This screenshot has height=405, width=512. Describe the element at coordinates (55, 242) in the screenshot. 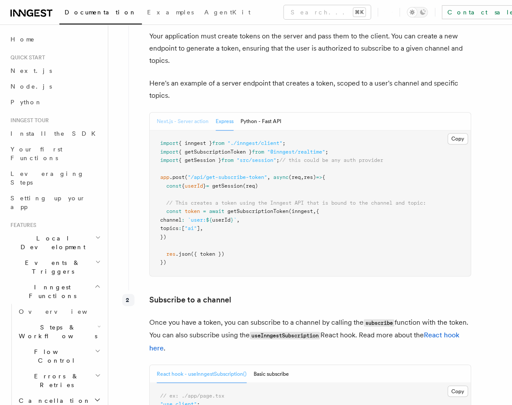

I see `button: Local Development` at that location.